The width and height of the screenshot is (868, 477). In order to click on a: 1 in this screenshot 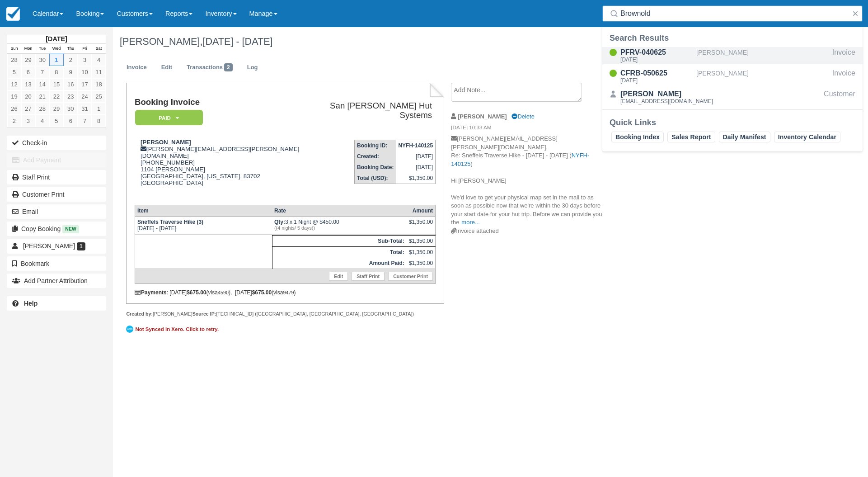, I will do `click(99, 109)`.